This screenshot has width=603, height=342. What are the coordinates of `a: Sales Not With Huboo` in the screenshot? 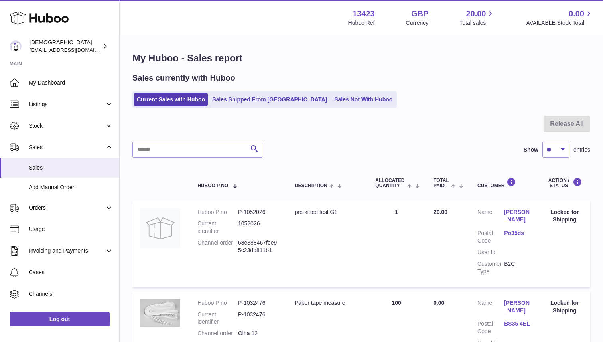 It's located at (364, 99).